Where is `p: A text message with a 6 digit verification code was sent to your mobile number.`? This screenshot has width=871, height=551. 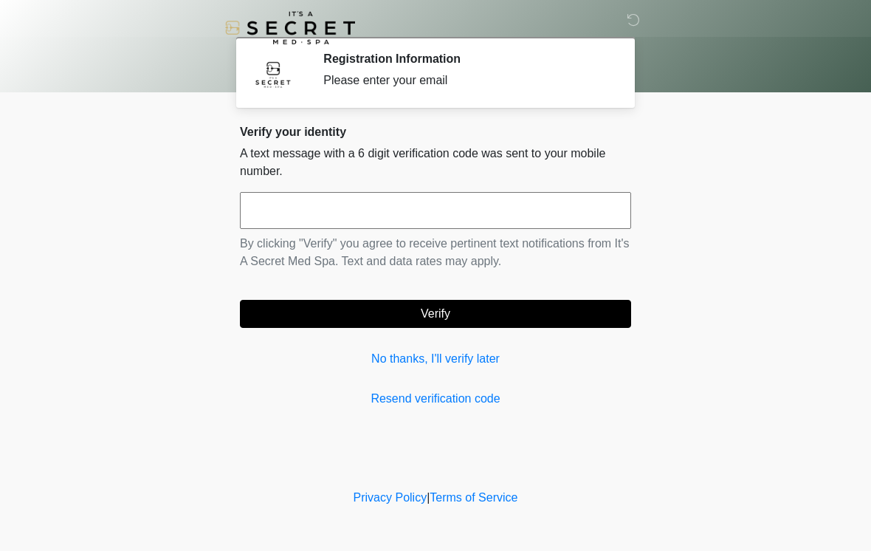
p: A text message with a 6 digit verification code was sent to your mobile number. is located at coordinates (436, 162).